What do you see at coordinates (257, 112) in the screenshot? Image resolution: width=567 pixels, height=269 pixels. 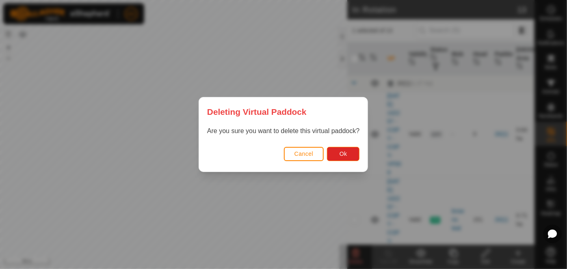 I see `span: Deleting Virtual Paddock` at bounding box center [257, 112].